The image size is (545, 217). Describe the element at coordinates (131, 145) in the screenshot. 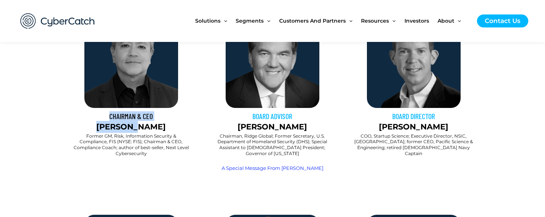

I see `h2: Former GM, Risk, Information Security & Compliance, FIS (NYSE: FIS); Chairman & CEO, Compliance C...` at that location.